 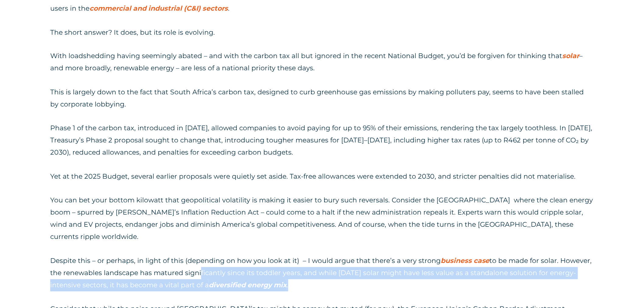 What do you see at coordinates (322, 219) in the screenshot?
I see `p: You can bet your bottom kilowatt that geopolitical volatility is making it easier to bury such re...` at bounding box center [322, 219].